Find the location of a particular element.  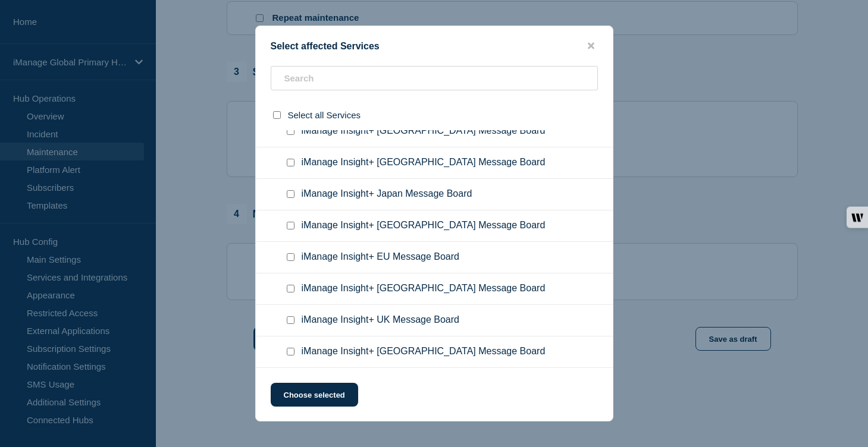

input: iManage Insight+ Brazil Message Board checkbox is located at coordinates (290, 131).